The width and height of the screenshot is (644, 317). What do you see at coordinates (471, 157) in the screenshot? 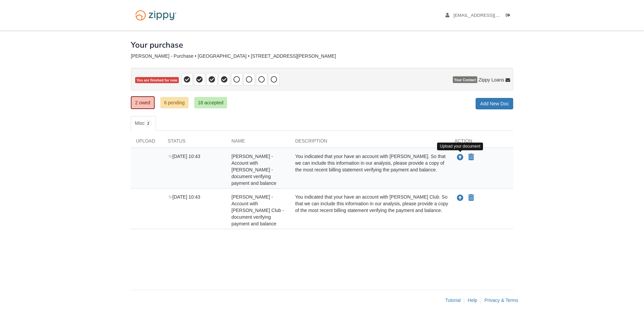
I see `button: Declare Vincent Samuels - Account with Kay - document verifying payment and balance not applicable` at bounding box center [471, 157].